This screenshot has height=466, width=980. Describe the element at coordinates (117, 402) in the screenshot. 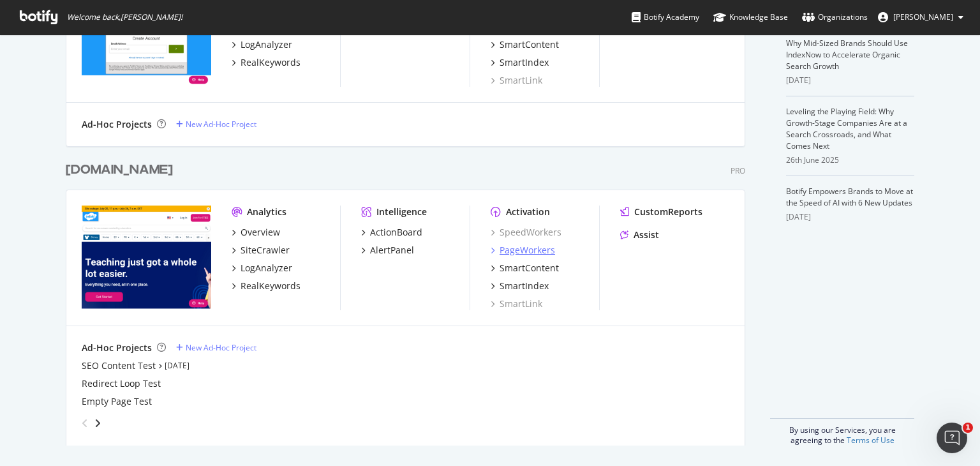

I see `div: Empty Page Test` at that location.